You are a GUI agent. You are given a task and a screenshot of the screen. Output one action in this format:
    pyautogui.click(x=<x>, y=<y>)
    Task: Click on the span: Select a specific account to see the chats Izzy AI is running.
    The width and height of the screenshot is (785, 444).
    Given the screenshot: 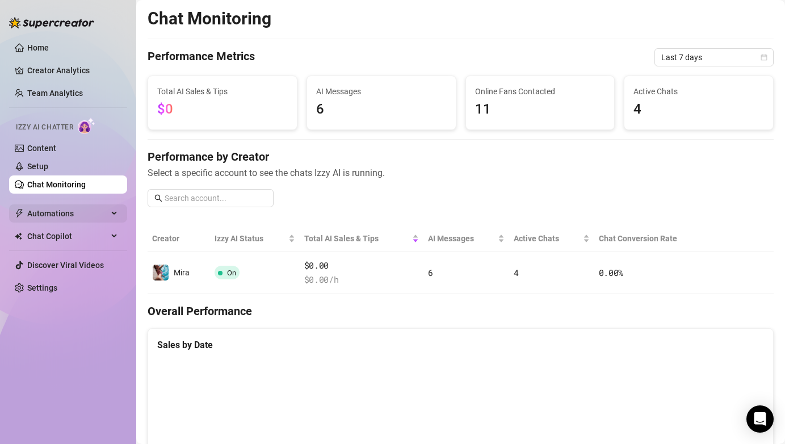 What is the action you would take?
    pyautogui.click(x=461, y=173)
    